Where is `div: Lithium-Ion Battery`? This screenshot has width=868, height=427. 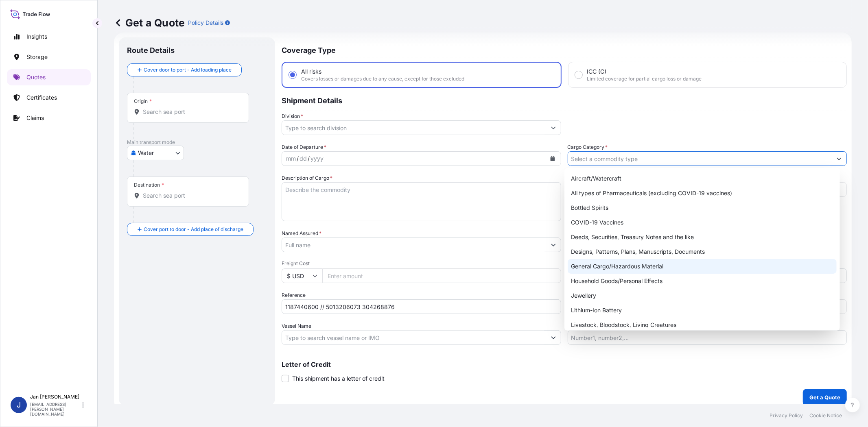 div: Lithium-Ion Battery is located at coordinates (702, 310).